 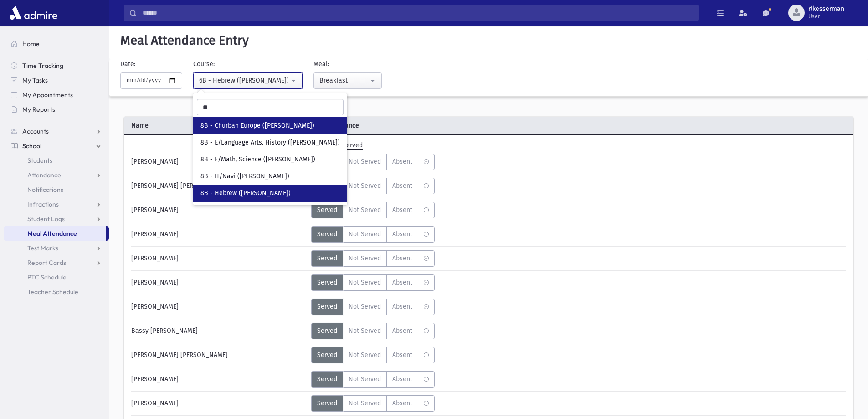 What do you see at coordinates (56, 44) in the screenshot?
I see `a: Home` at bounding box center [56, 44].